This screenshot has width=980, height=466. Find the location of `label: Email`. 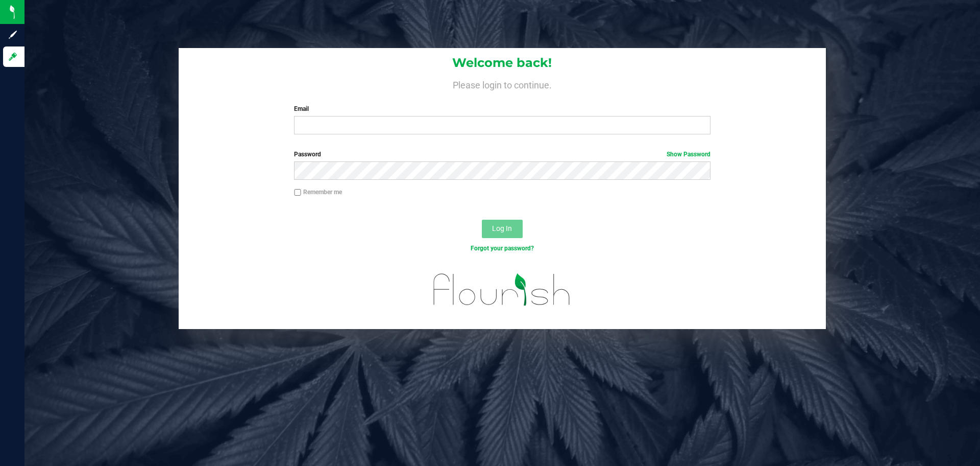

label: Email is located at coordinates (501, 109).